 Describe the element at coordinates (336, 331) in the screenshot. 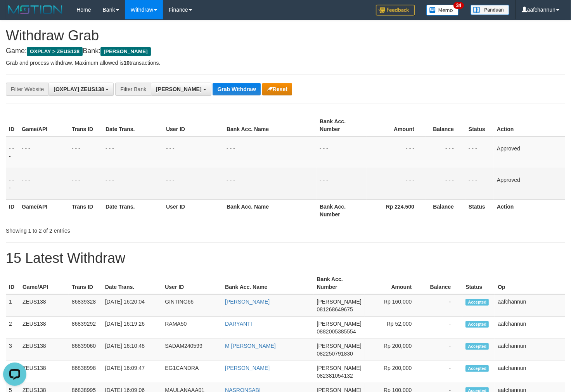

I see `span: Copy 0882005385554 to clipboard` at that location.